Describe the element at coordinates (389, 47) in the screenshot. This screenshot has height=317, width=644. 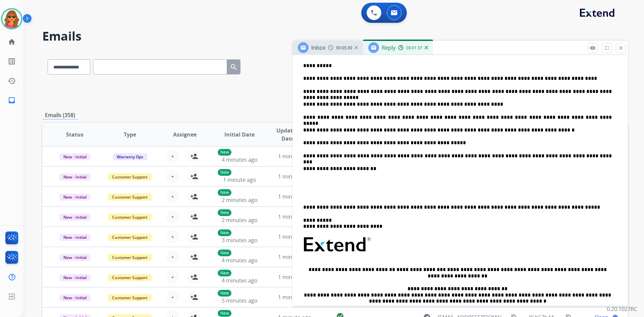
I see `span: Reply` at that location.